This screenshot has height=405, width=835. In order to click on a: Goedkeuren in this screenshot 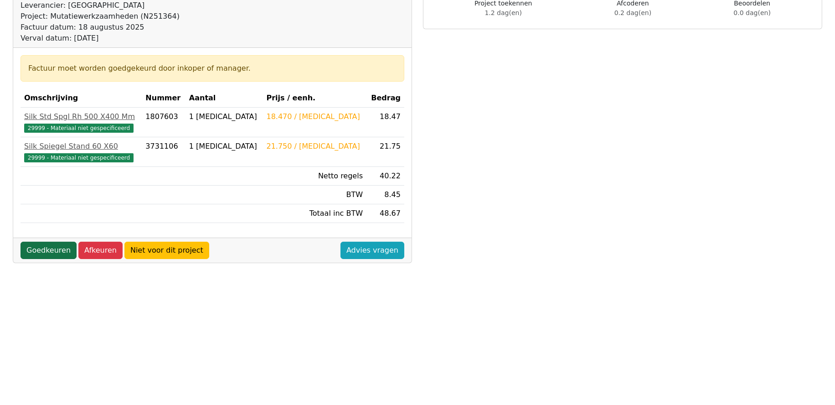, I will do `click(48, 250)`.